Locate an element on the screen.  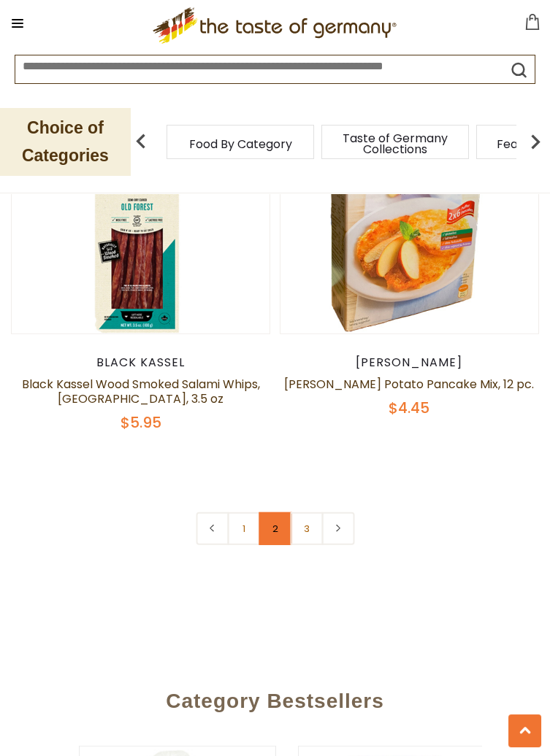
a: 3 is located at coordinates (306, 528).